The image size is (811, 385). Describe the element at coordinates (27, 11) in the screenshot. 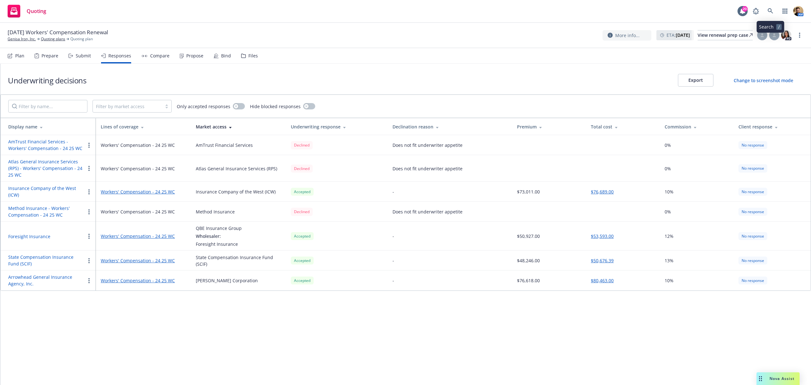

I see `a: Quoting` at that location.